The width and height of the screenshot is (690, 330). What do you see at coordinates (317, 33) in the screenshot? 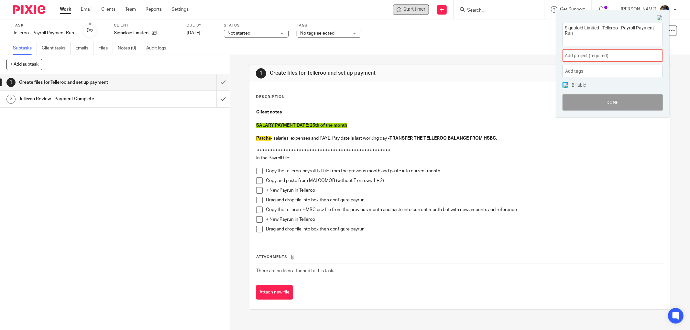
I see `span: No tags selected` at bounding box center [317, 33].